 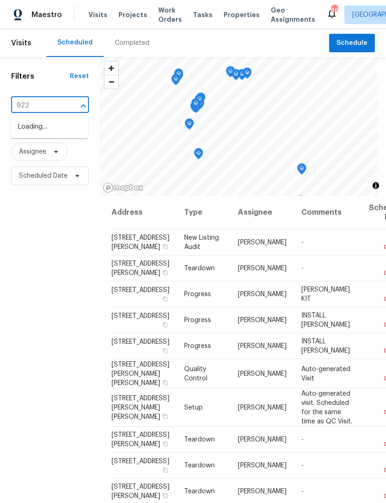 What do you see at coordinates (193, 407) in the screenshot?
I see `span: Setup` at bounding box center [193, 407].